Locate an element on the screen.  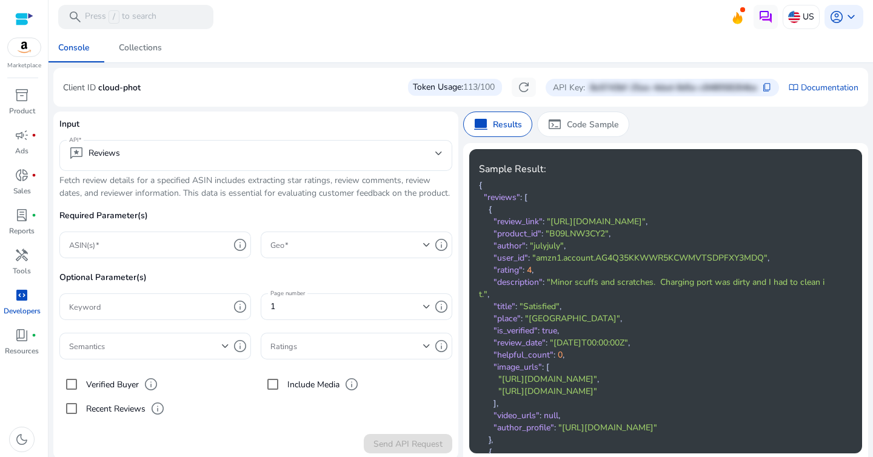
p: Required Parameter(s) is located at coordinates (256, 220).